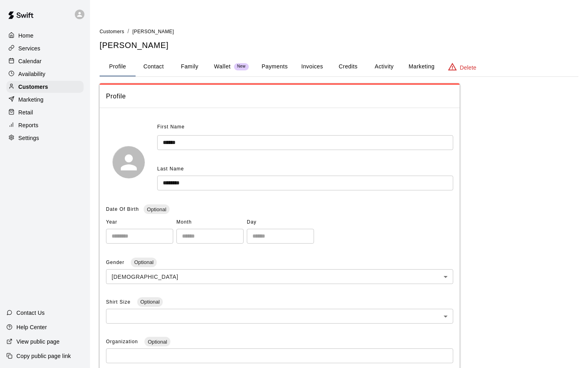 The height and width of the screenshot is (368, 588). I want to click on button: Activity, so click(384, 67).